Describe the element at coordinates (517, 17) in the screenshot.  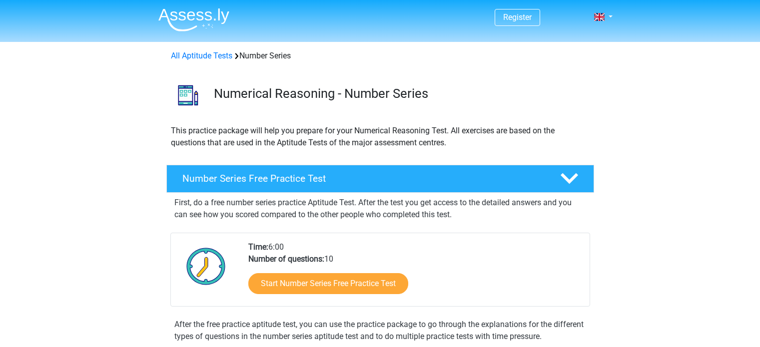
I see `a: Register` at that location.